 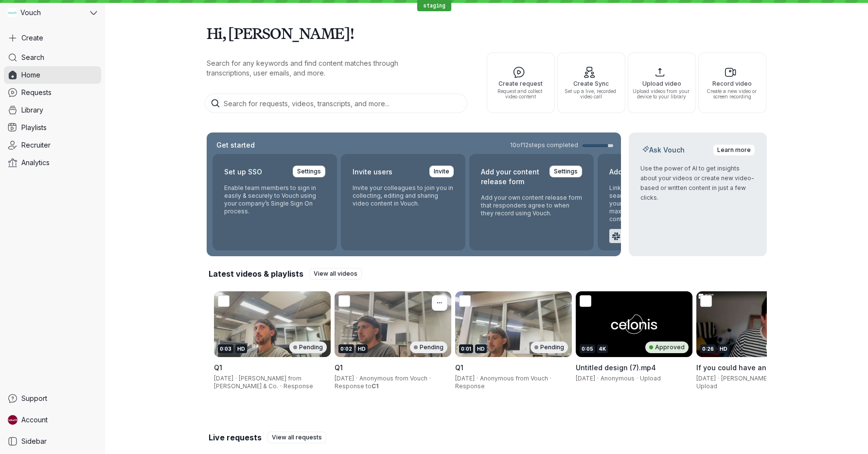 I want to click on div: Approved, so click(x=667, y=347).